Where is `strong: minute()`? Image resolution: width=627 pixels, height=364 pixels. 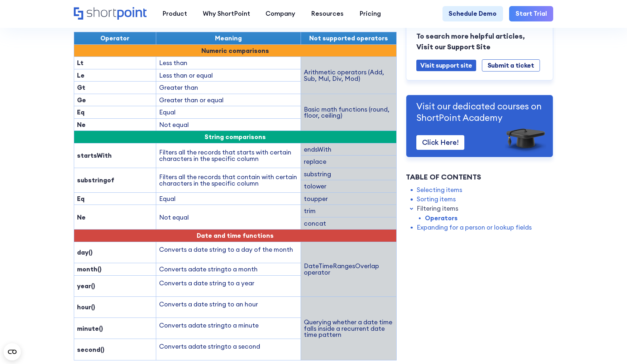 strong: minute() is located at coordinates (90, 328).